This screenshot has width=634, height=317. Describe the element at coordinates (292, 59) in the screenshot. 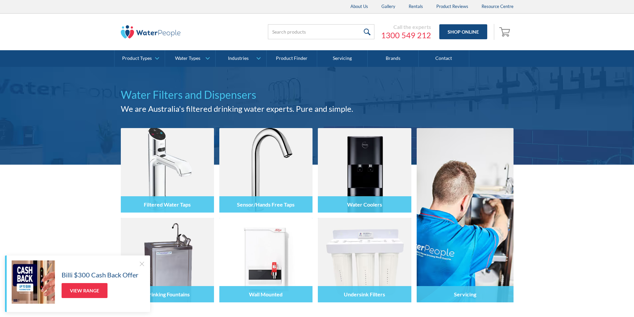

I see `a: Product Finder` at that location.